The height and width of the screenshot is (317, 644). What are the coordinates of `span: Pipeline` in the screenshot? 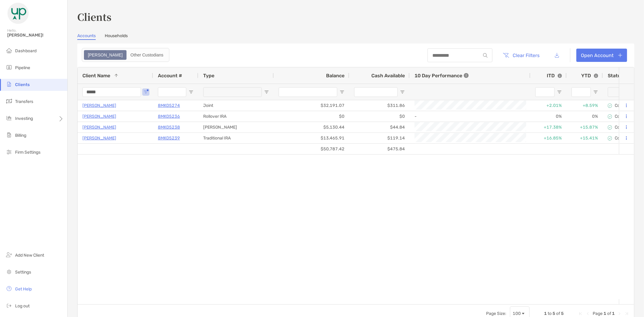 It's located at (23, 68).